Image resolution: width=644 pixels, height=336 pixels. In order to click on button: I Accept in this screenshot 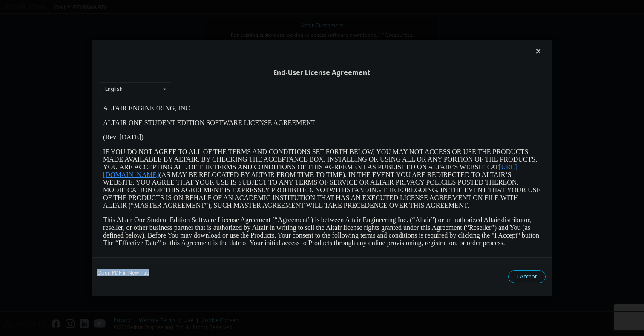, I will do `click(527, 277)`.